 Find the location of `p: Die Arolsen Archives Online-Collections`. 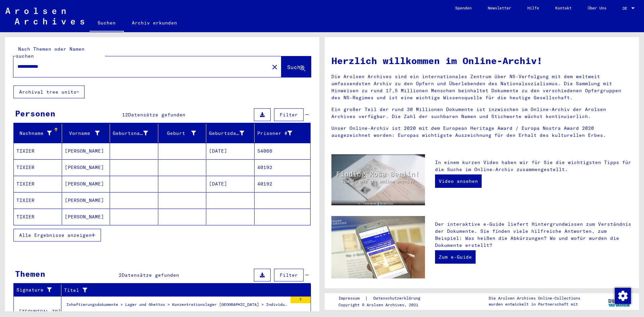

p: Die Arolsen Archives Online-Collections is located at coordinates (534, 298).